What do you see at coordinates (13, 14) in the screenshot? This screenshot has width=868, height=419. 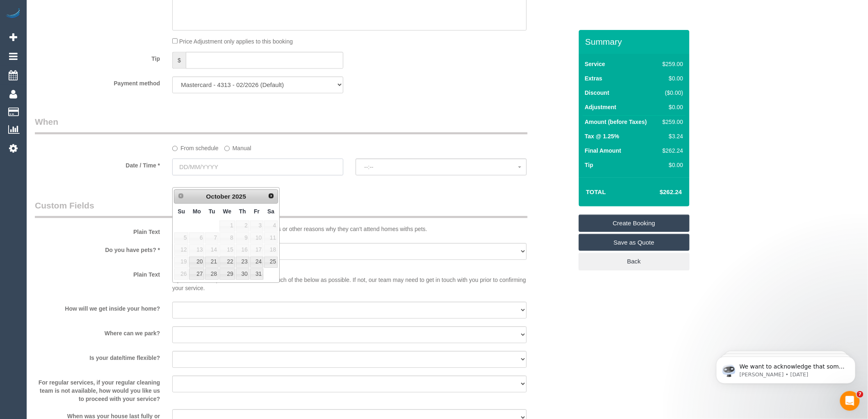 I see `a: Automaid Logo` at bounding box center [13, 14].